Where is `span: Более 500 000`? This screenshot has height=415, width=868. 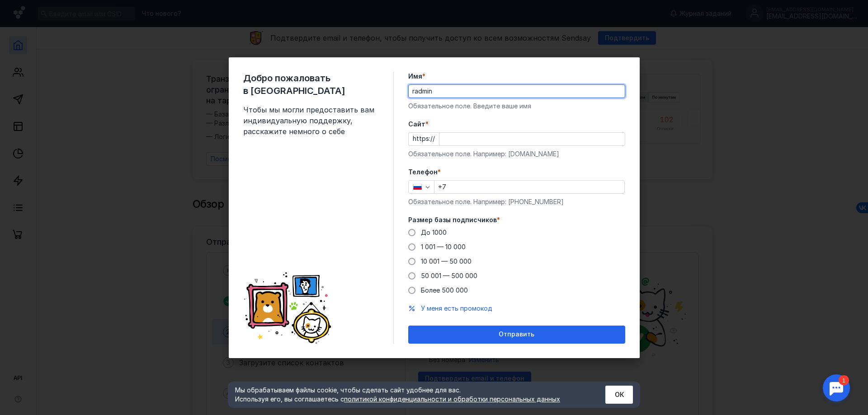
span: Более 500 000 is located at coordinates (444, 290).